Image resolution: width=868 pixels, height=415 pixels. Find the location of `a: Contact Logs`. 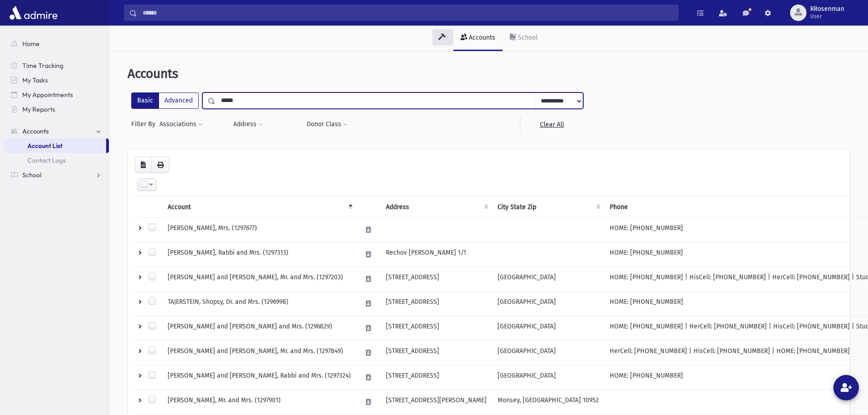

a: Contact Logs is located at coordinates (56, 160).